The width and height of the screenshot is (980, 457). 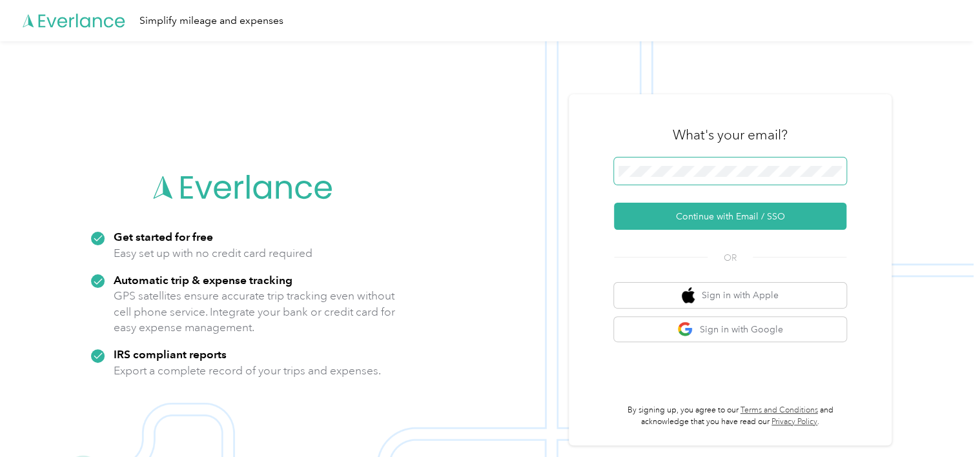 I want to click on span: OR, so click(x=730, y=257).